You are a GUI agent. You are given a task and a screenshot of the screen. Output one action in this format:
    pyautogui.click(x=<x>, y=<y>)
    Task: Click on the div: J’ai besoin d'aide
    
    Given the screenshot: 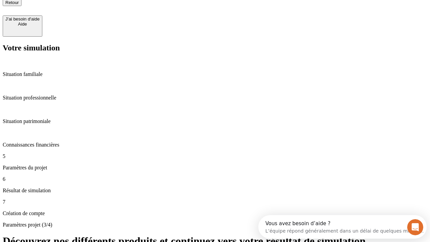 What is the action you would take?
    pyautogui.click(x=22, y=19)
    